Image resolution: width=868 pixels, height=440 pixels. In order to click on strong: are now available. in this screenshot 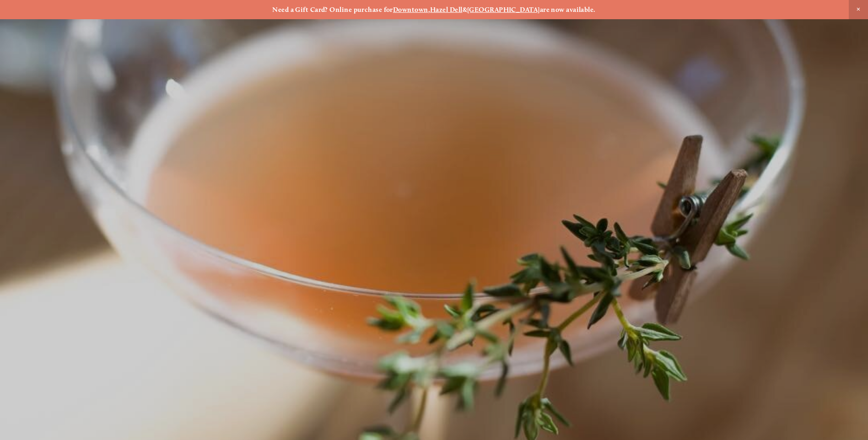, I will do `click(568, 10)`.